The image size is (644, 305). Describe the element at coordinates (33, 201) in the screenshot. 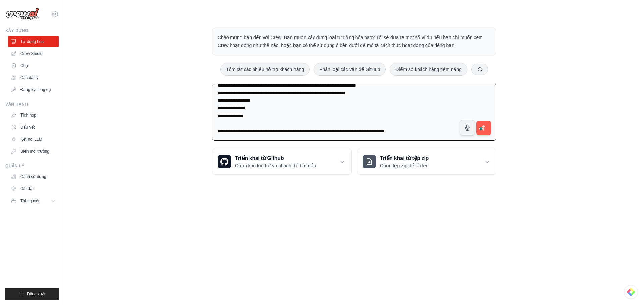

I see `button: Tài nguyên` at that location.